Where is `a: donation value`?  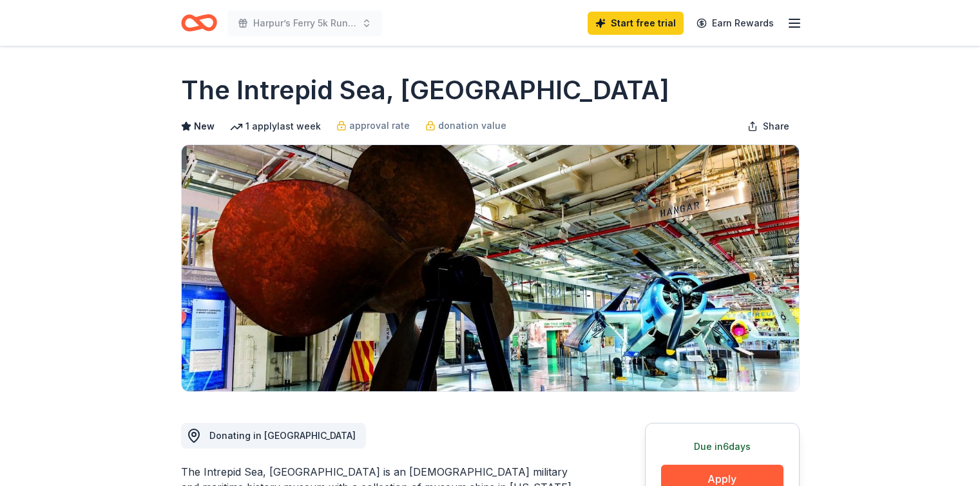 a: donation value is located at coordinates (466, 126).